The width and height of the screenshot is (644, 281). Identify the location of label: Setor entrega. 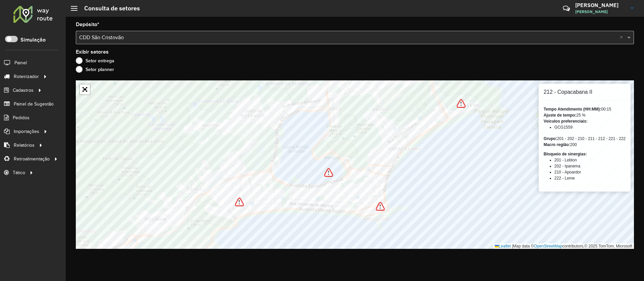
(95, 61).